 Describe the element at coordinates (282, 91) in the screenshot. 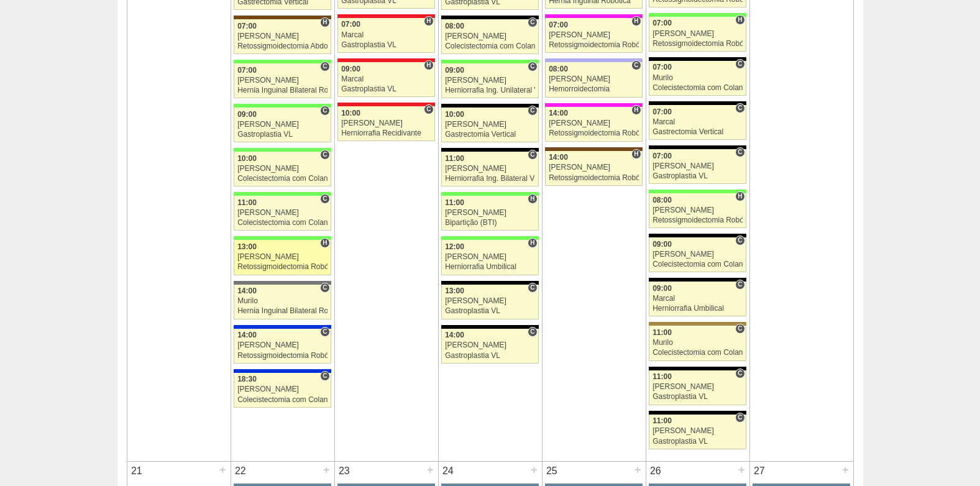

I see `div: Hernia Inguinal Bilateral Robótica` at that location.